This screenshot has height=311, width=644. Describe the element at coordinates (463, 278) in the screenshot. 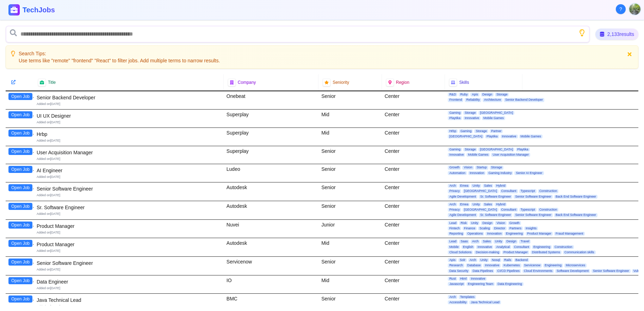

I see `span: Html` at that location.